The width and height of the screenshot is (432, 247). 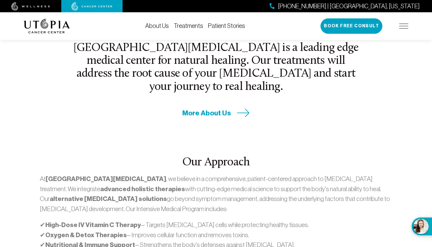 What do you see at coordinates (207, 113) in the screenshot?
I see `span: More About Us` at bounding box center [207, 113].